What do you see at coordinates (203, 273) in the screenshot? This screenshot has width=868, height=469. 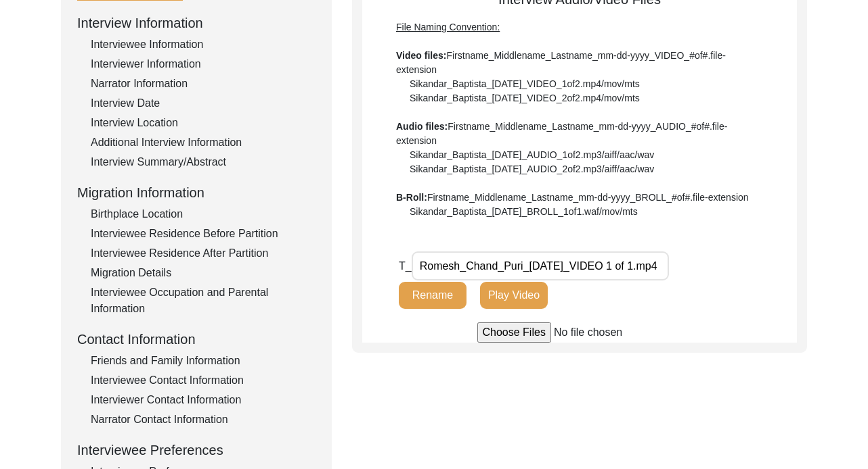 I see `div: Migration Details` at bounding box center [203, 273].